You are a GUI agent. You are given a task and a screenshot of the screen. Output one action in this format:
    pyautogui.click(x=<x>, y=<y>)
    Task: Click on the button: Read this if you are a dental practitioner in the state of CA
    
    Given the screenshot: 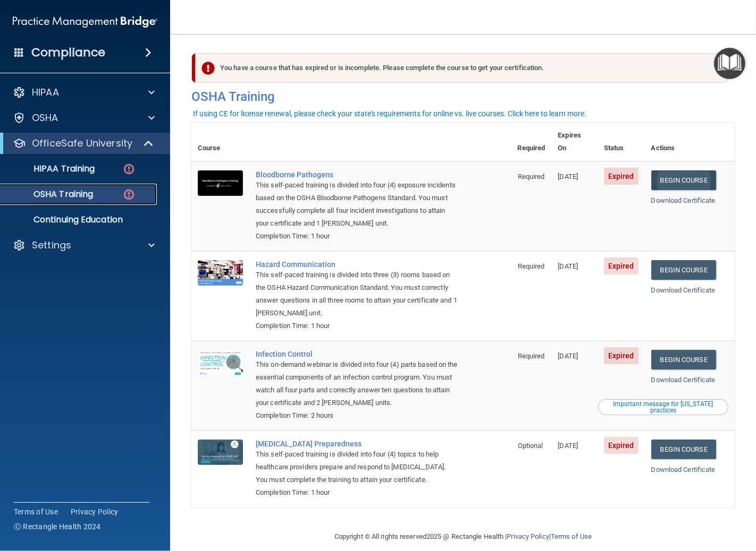 What is the action you would take?
    pyautogui.click(x=663, y=407)
    